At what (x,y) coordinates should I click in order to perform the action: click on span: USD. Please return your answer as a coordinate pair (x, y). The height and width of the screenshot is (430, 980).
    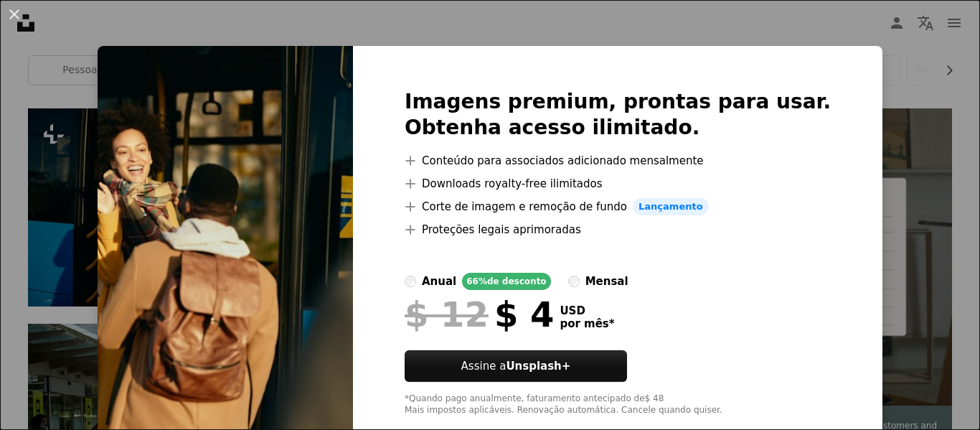
    Looking at the image, I should click on (587, 311).